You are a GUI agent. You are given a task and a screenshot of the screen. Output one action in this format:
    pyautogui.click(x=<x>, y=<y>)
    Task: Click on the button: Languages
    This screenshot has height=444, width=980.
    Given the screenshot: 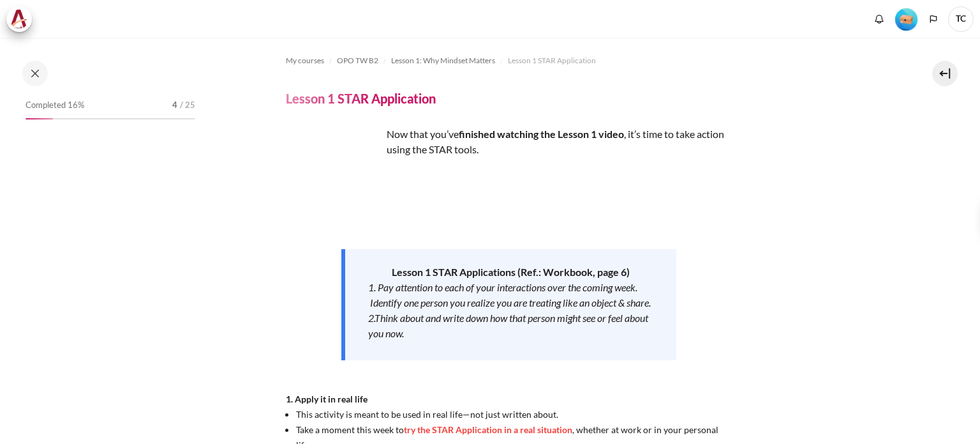 What is the action you would take?
    pyautogui.click(x=933, y=19)
    